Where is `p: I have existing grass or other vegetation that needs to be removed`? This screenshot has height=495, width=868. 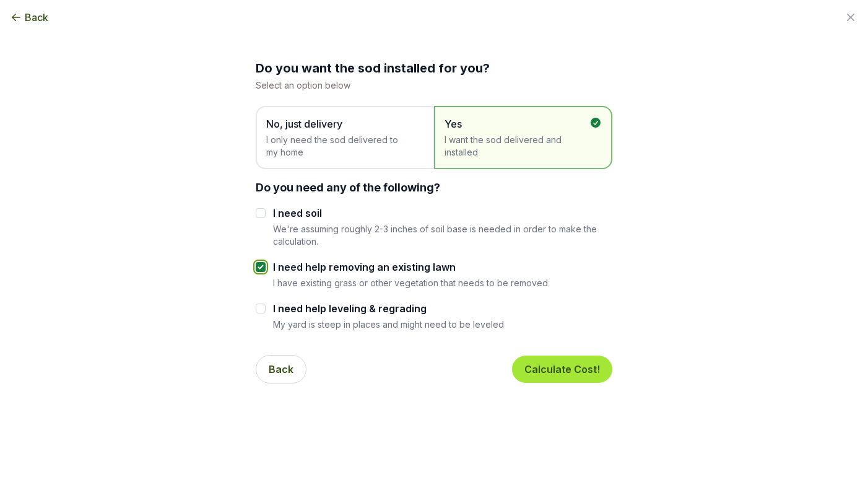 p: I have existing grass or other vegetation that needs to be removed is located at coordinates (410, 283).